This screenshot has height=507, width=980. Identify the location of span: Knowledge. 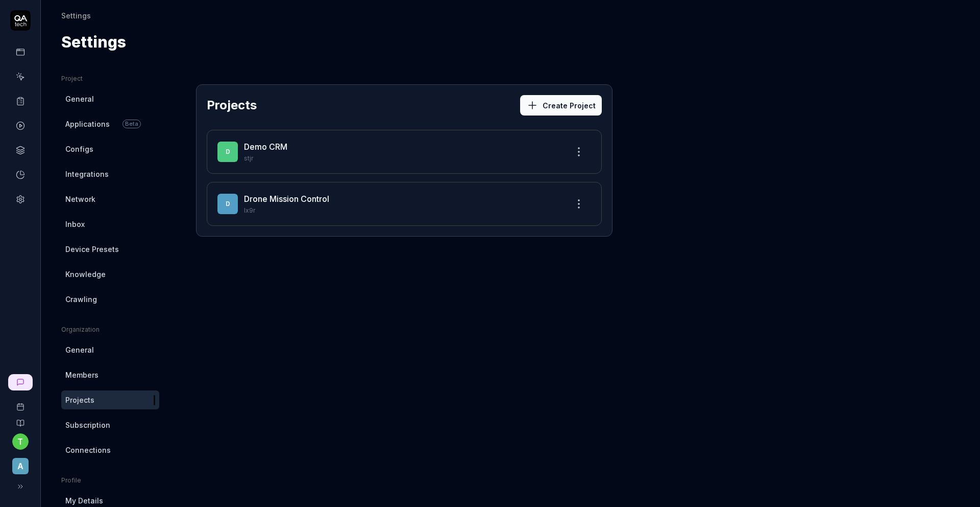
(85, 274).